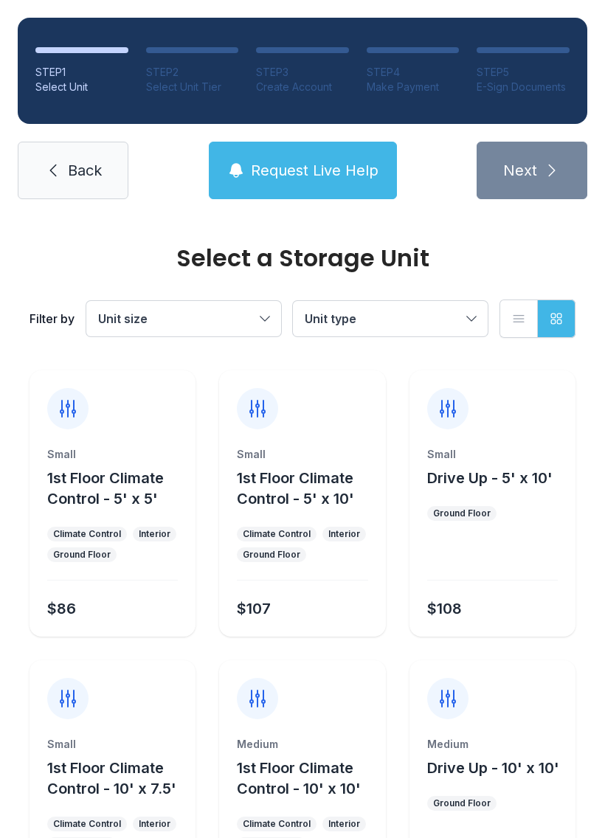  I want to click on span: Drive Up - 10' x 10', so click(493, 768).